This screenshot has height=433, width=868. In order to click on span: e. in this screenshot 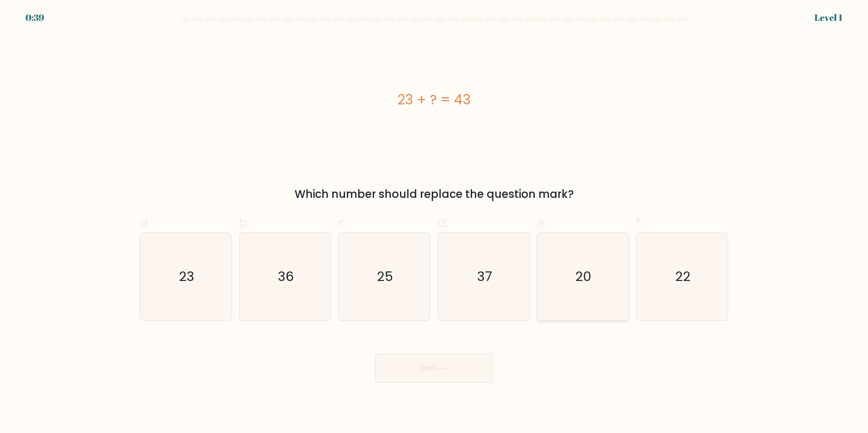, I will do `click(542, 222)`.